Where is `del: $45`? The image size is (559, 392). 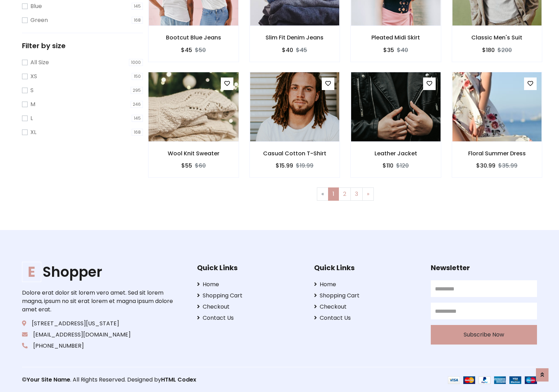 del: $45 is located at coordinates (301, 50).